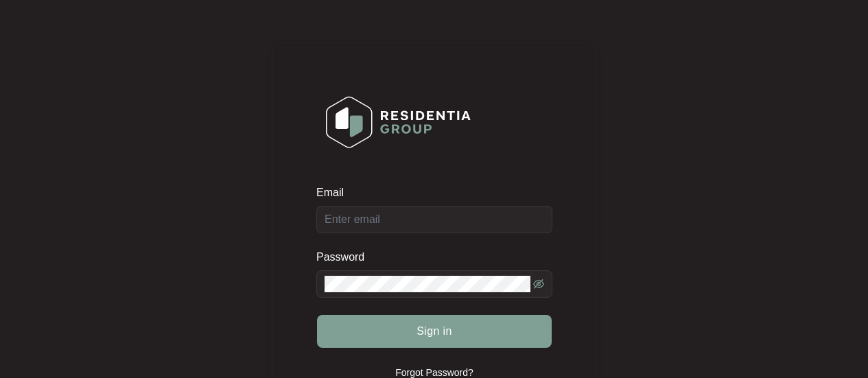 This screenshot has width=868, height=378. Describe the element at coordinates (435, 332) in the screenshot. I see `span: Sign in` at that location.